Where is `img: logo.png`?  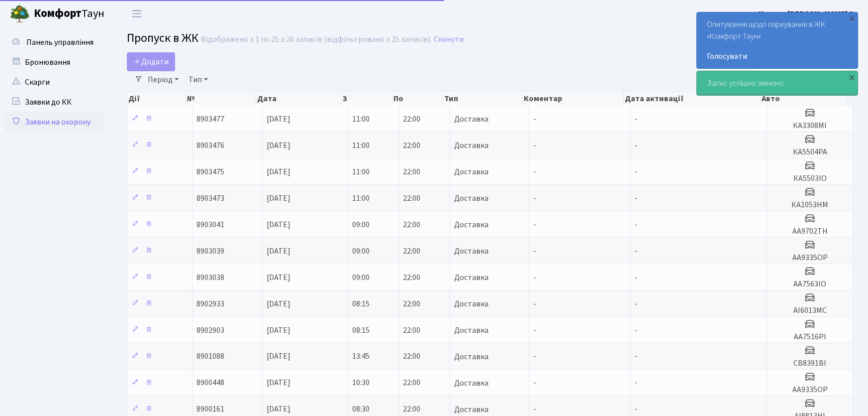 img: logo.png is located at coordinates (20, 14).